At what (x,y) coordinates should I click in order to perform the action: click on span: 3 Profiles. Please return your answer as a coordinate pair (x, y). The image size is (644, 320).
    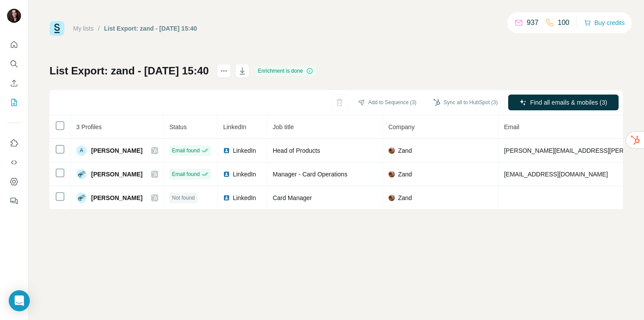
    Looking at the image, I should click on (89, 127).